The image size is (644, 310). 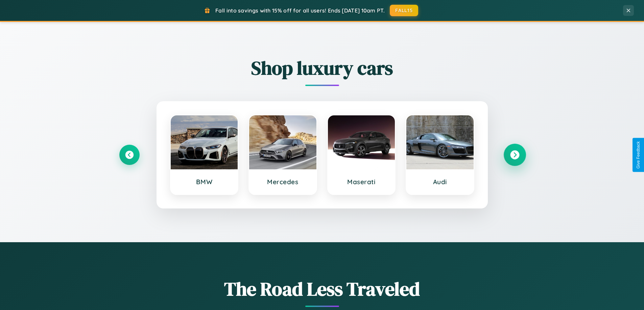 I want to click on h1: The Road Less Traveled, so click(x=322, y=289).